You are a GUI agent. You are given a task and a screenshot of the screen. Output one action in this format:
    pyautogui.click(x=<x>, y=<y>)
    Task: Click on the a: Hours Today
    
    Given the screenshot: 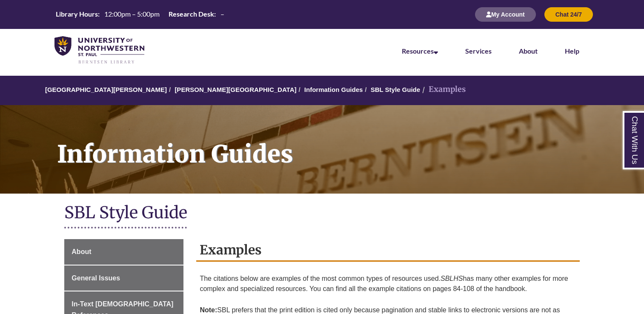 What is the action you would take?
    pyautogui.click(x=140, y=14)
    